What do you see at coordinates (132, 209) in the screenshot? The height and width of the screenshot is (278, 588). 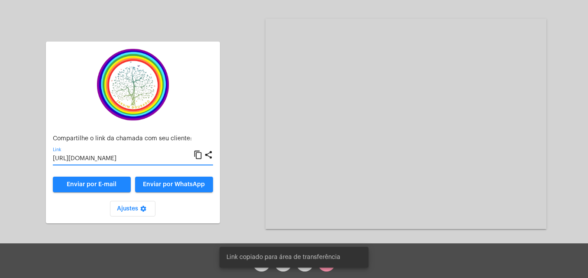 I see `button: Ajustes` at bounding box center [132, 209].